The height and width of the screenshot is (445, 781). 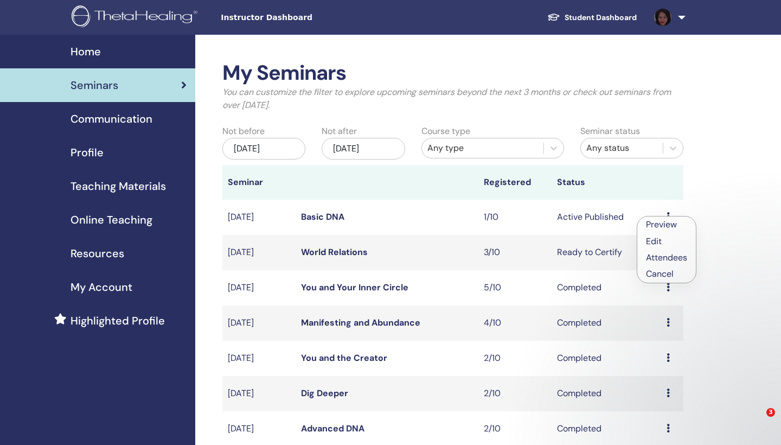 I want to click on td: Ready to Certify, so click(x=607, y=252).